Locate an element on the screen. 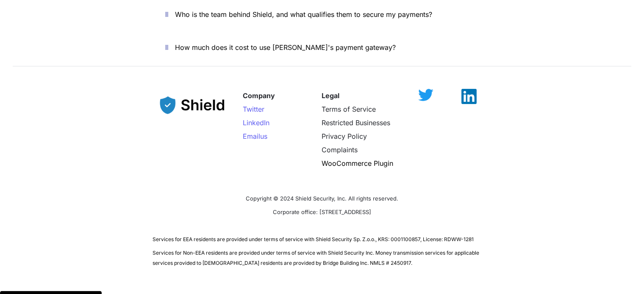 The height and width of the screenshot is (294, 644). span: WooCommerce Plugin is located at coordinates (357, 163).